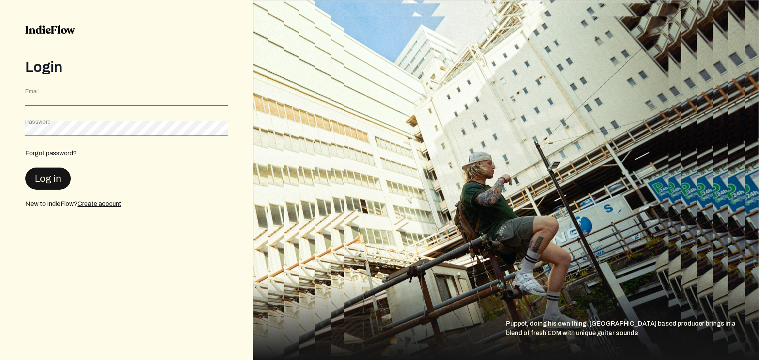 The height and width of the screenshot is (360, 759). What do you see at coordinates (99, 204) in the screenshot?
I see `a: Create account` at bounding box center [99, 204].